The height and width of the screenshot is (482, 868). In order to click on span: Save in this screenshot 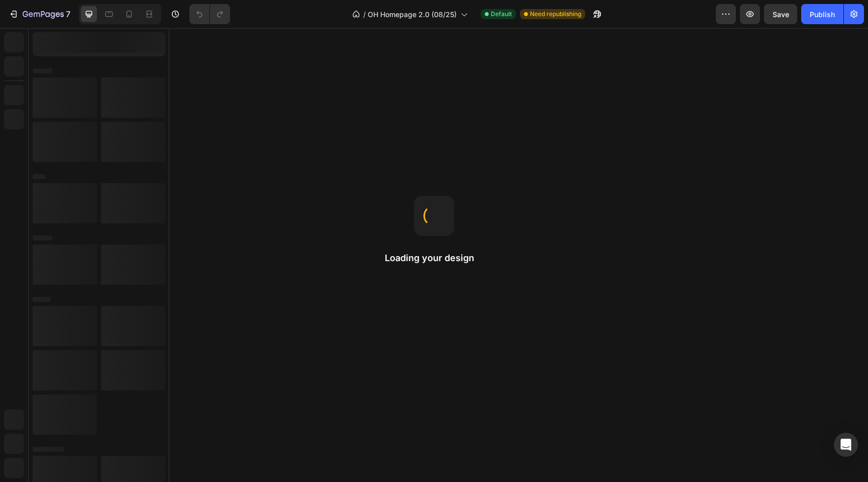, I will do `click(781, 14)`.